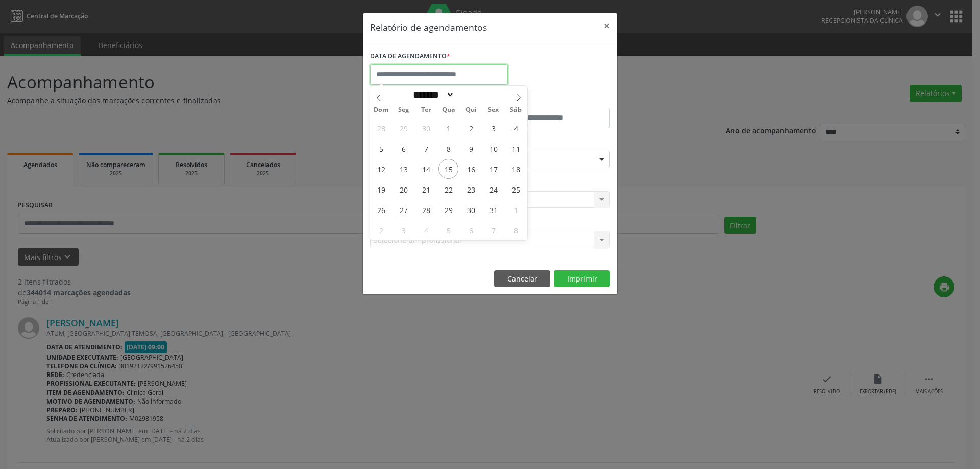  What do you see at coordinates (471, 95) in the screenshot?
I see `input: Year` at bounding box center [471, 95].